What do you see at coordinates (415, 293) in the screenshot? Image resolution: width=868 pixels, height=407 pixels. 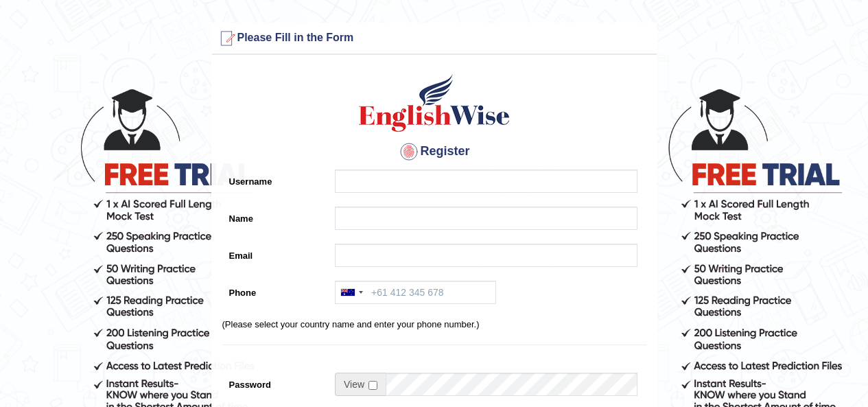 I see `input: +61 412 345 678` at bounding box center [415, 293].